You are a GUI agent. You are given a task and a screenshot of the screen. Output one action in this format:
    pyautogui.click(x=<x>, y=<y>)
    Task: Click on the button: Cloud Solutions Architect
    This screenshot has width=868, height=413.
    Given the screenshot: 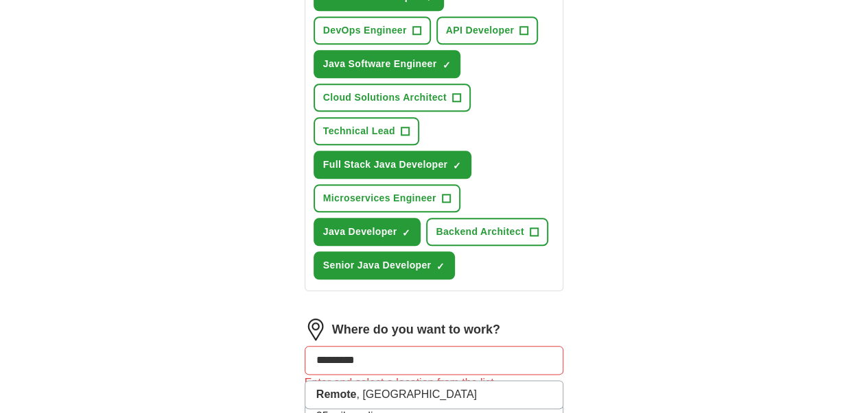 What is the action you would take?
    pyautogui.click(x=392, y=97)
    